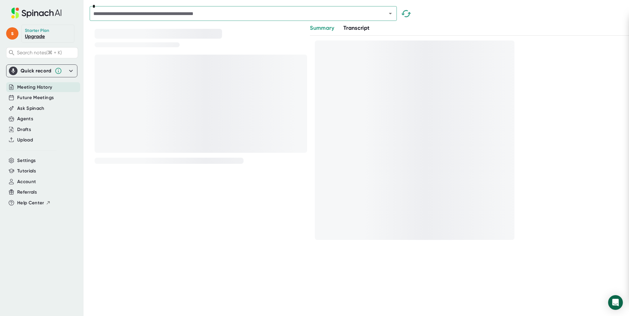  I want to click on span: Summary, so click(322, 28).